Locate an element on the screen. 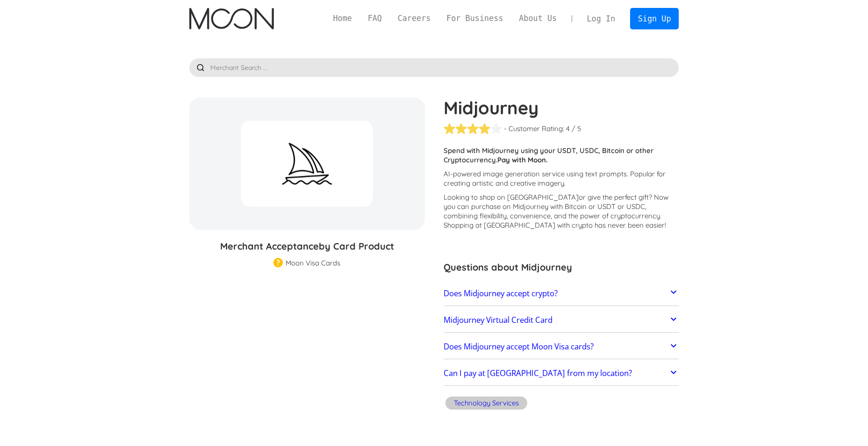  a: FAQ is located at coordinates (375, 18).